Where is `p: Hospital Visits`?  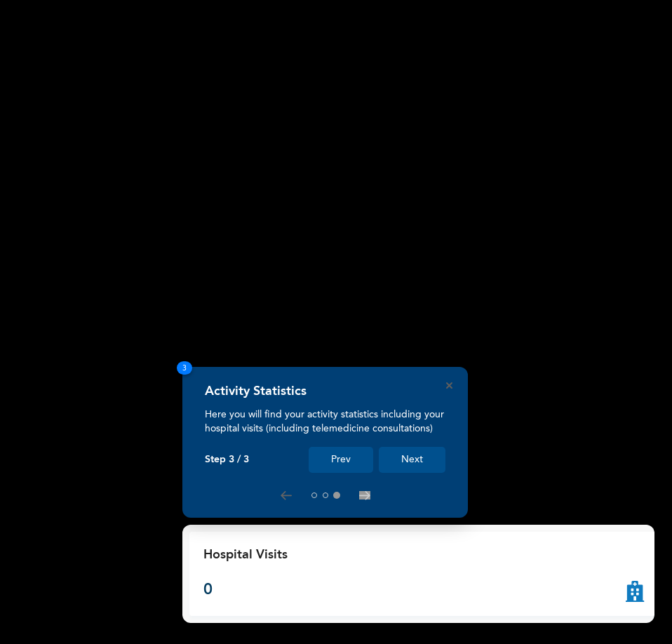 p: Hospital Visits is located at coordinates (245, 555).